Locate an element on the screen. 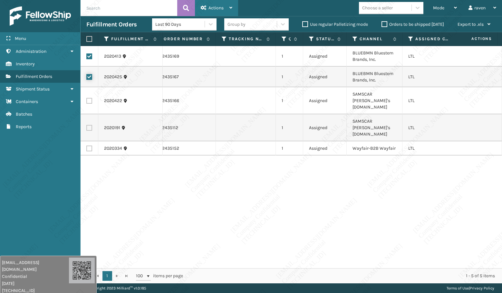 The height and width of the screenshot is (293, 502). label: Order Number is located at coordinates (183, 39).